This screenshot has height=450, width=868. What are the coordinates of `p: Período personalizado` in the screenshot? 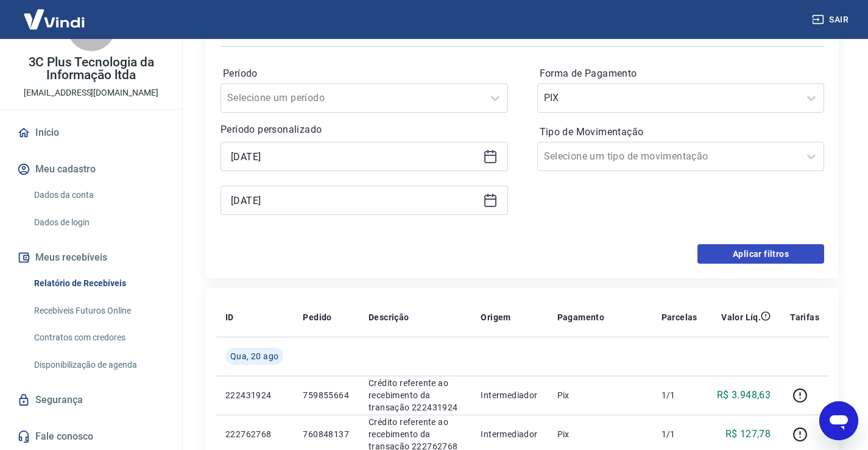 It's located at (365, 129).